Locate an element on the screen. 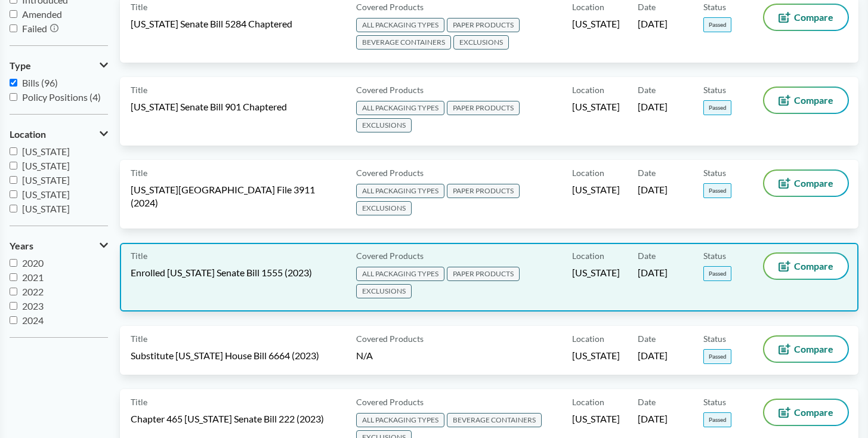  button: Type is located at coordinates (58, 66).